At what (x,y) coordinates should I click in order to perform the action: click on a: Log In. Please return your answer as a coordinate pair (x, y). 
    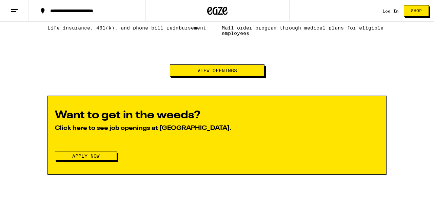
    Looking at the image, I should click on (391, 11).